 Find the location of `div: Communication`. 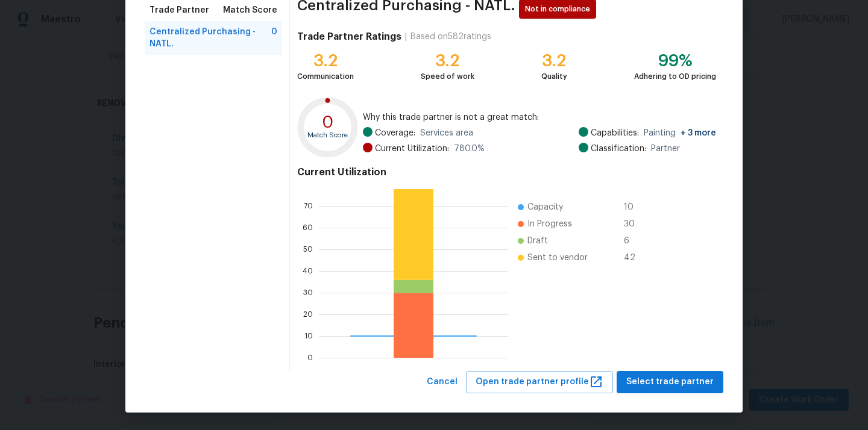

div: Communication is located at coordinates (325, 77).